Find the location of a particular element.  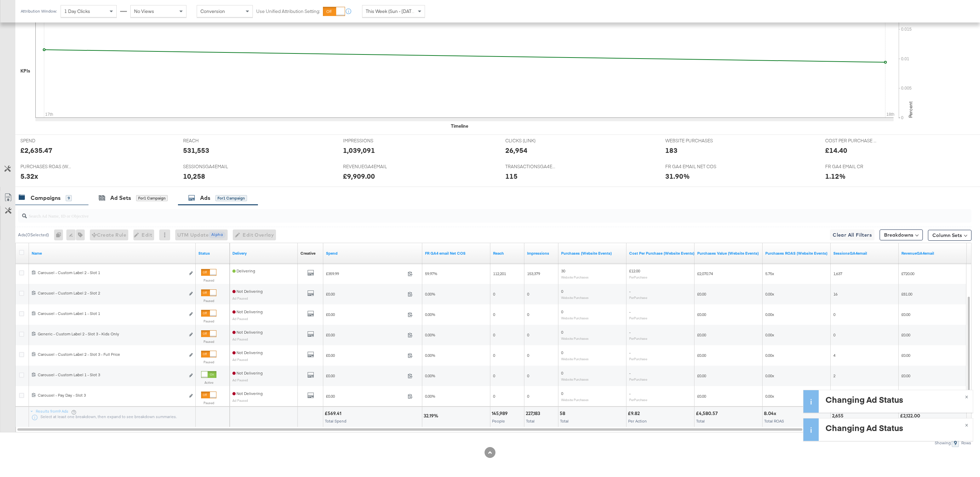

div: £2,635.47 is located at coordinates (37, 150).